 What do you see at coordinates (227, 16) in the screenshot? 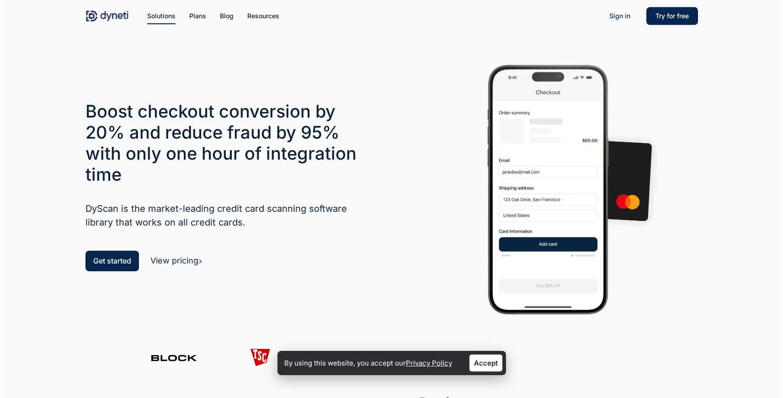
I see `span: Blog` at bounding box center [227, 16].